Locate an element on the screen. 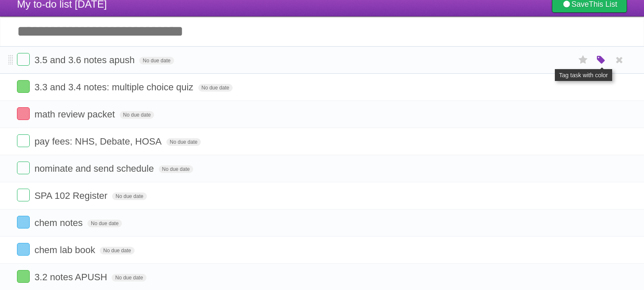  span: chem notes is located at coordinates (59, 223).